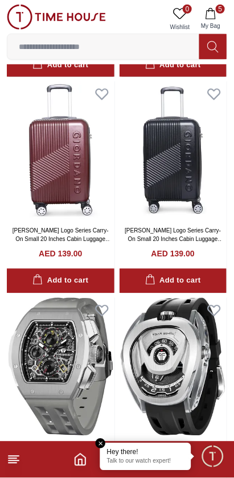 Image resolution: width=234 pixels, height=478 pixels. Describe the element at coordinates (60, 367) in the screenshot. I see `img: TSAR BOMBA Men's Analog Black Dial Watch - TB8214 C-Grey` at that location.